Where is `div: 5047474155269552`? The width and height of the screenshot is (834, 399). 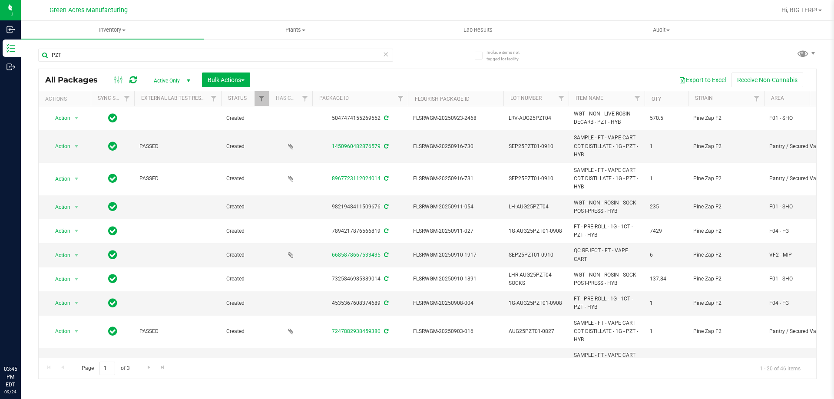
div: 5047474155269552 is located at coordinates (360, 118).